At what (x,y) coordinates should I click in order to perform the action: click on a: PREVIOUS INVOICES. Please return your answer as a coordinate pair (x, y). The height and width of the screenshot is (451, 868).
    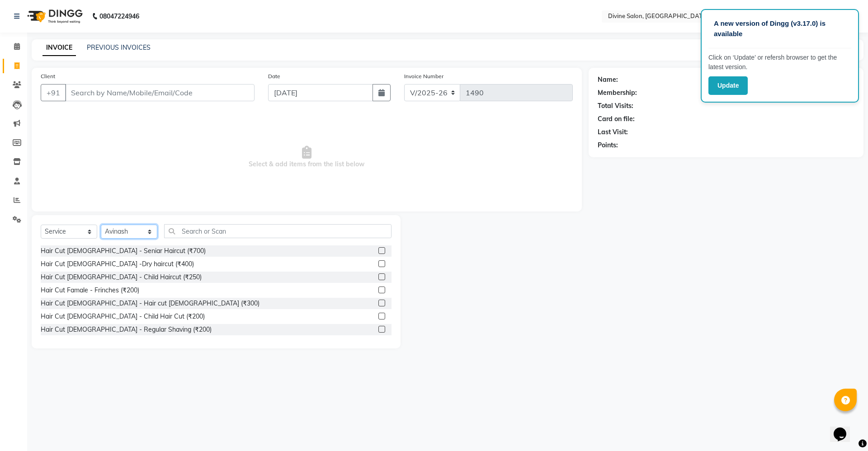
    Looking at the image, I should click on (118, 47).